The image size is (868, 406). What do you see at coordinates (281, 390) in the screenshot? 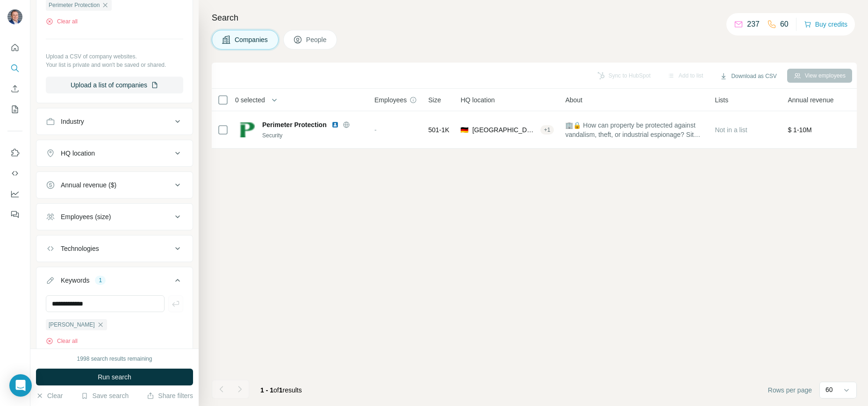
I see `span: 1` at bounding box center [281, 390].